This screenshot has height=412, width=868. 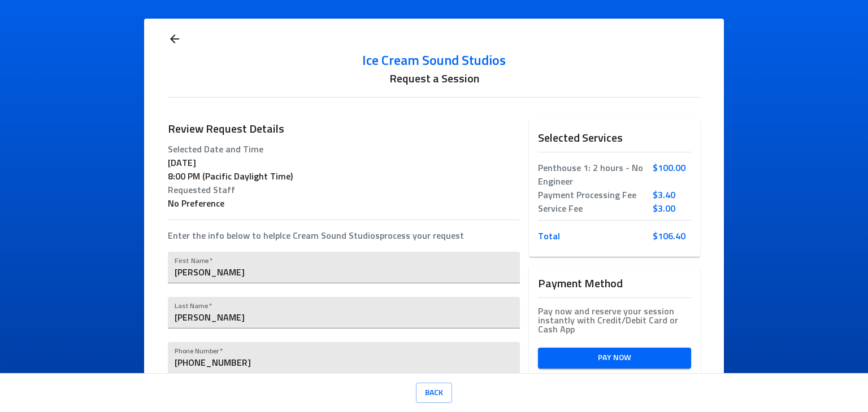 What do you see at coordinates (434, 393) in the screenshot?
I see `button: Back` at bounding box center [434, 393].